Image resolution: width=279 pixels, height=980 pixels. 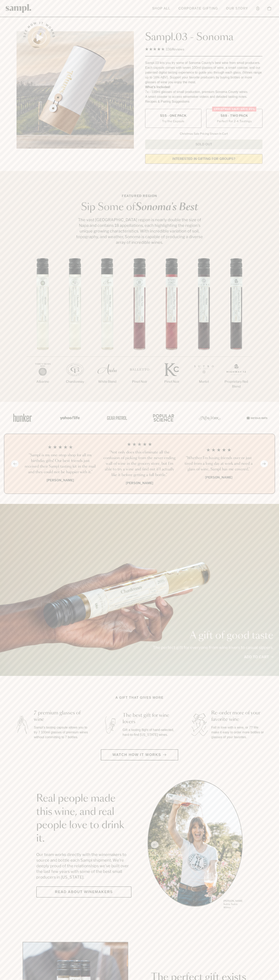 What do you see at coordinates (61, 716) in the screenshot?
I see `h3: 7 premium glasses of wine` at bounding box center [61, 716].